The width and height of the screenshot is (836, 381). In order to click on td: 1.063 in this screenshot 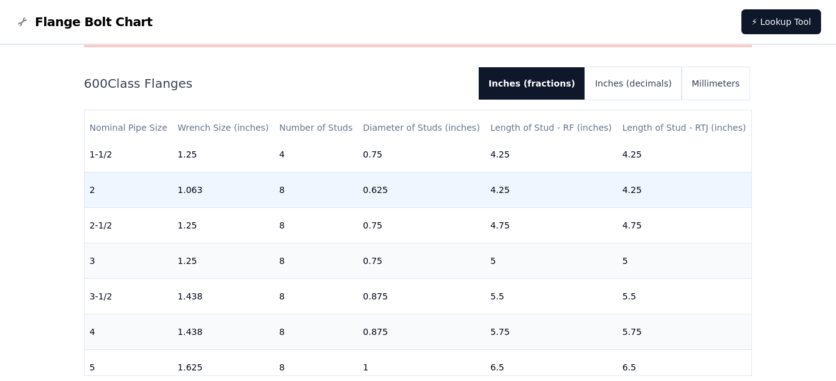, I will do `click(223, 189)`.